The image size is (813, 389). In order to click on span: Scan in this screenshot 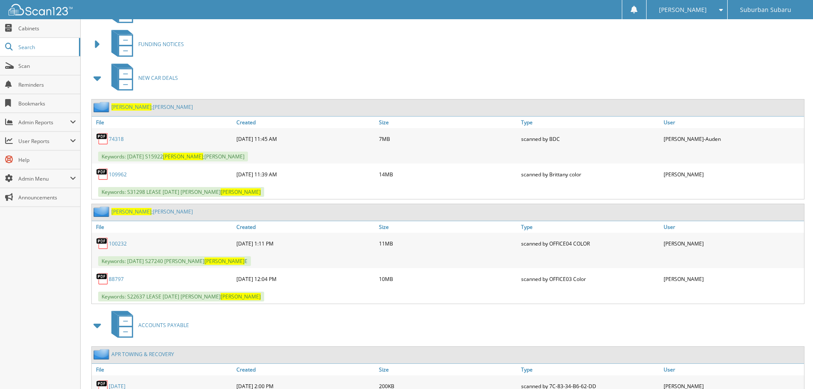, I will do `click(47, 66)`.